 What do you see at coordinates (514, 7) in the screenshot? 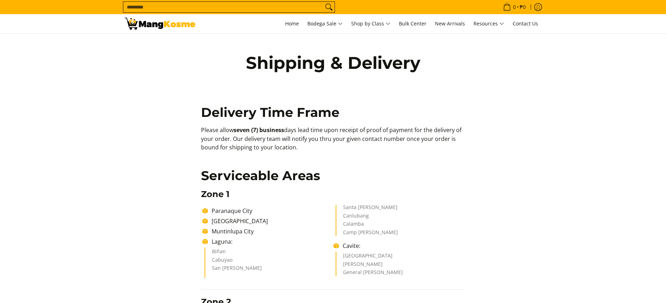
I see `span: 0` at bounding box center [514, 7].